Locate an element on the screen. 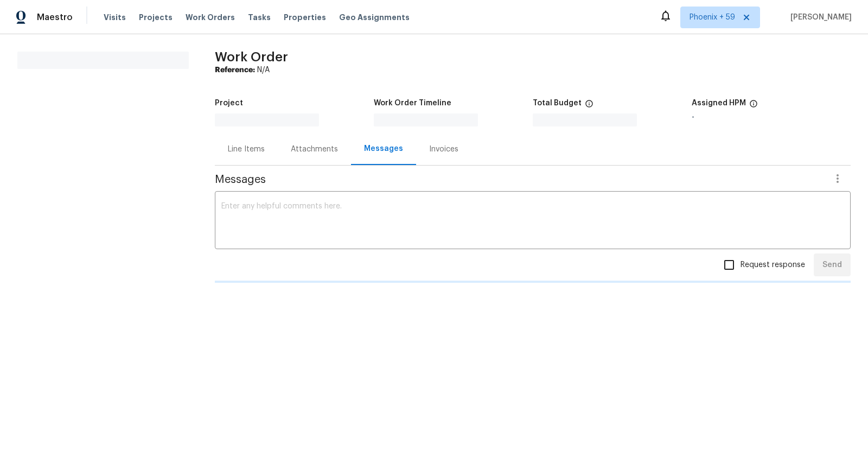  h5: Project is located at coordinates (229, 103).